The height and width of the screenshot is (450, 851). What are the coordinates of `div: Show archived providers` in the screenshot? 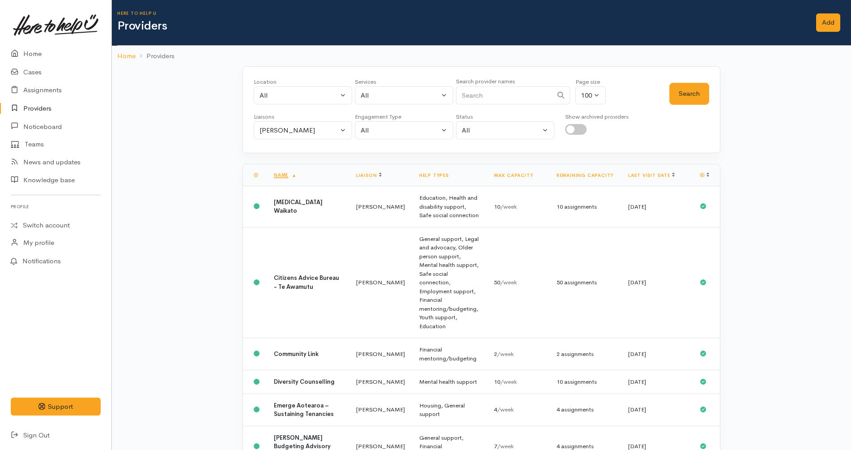 It's located at (597, 117).